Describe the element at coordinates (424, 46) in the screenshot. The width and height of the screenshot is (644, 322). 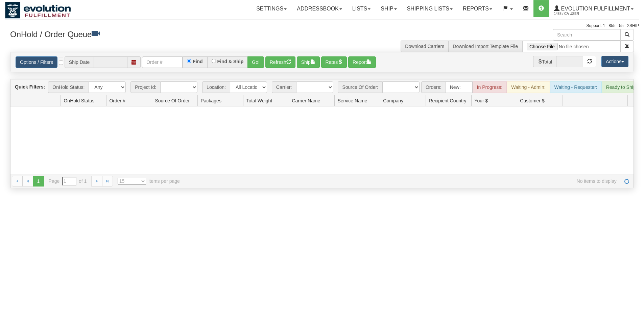
I see `a: Download Carriers` at that location.